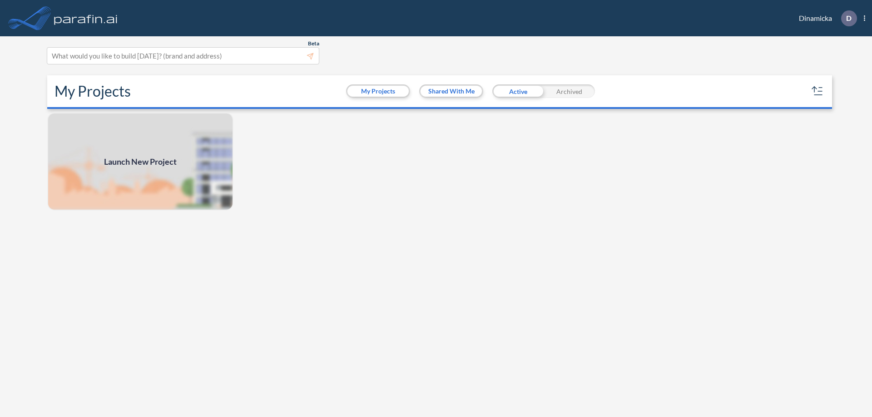 The width and height of the screenshot is (872, 417). I want to click on span: Beta, so click(313, 44).